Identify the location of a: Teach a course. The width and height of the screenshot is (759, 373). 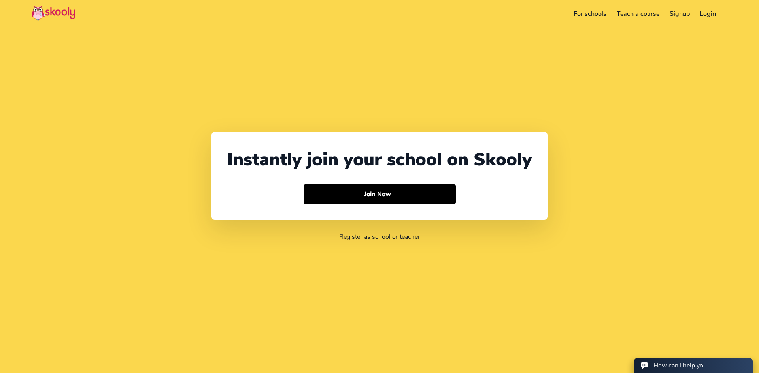
(638, 14).